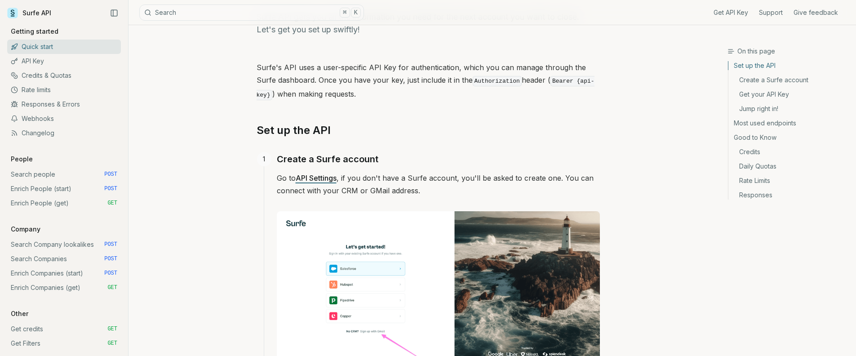 The height and width of the screenshot is (356, 856). I want to click on a: Changelog, so click(64, 133).